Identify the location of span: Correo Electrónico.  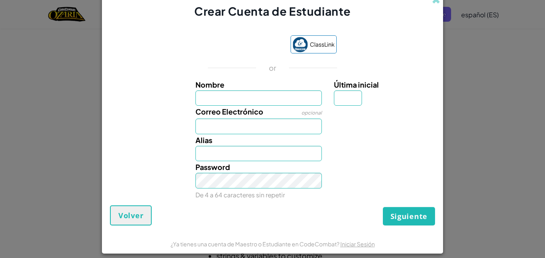
(229, 111).